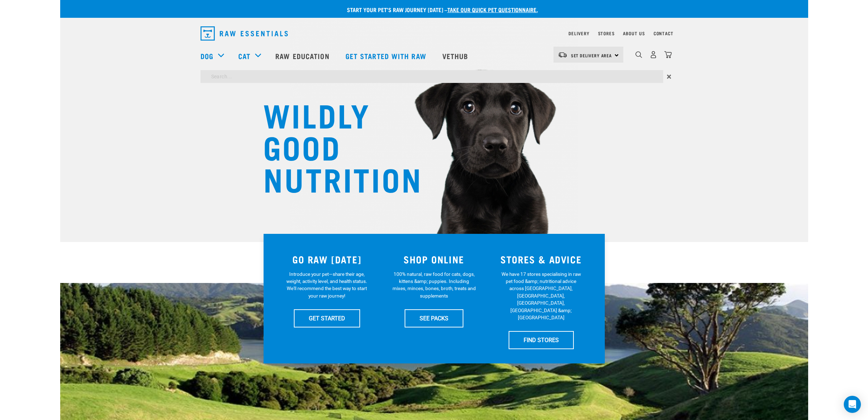  I want to click on h3: STORES & ADVICE, so click(541, 259).